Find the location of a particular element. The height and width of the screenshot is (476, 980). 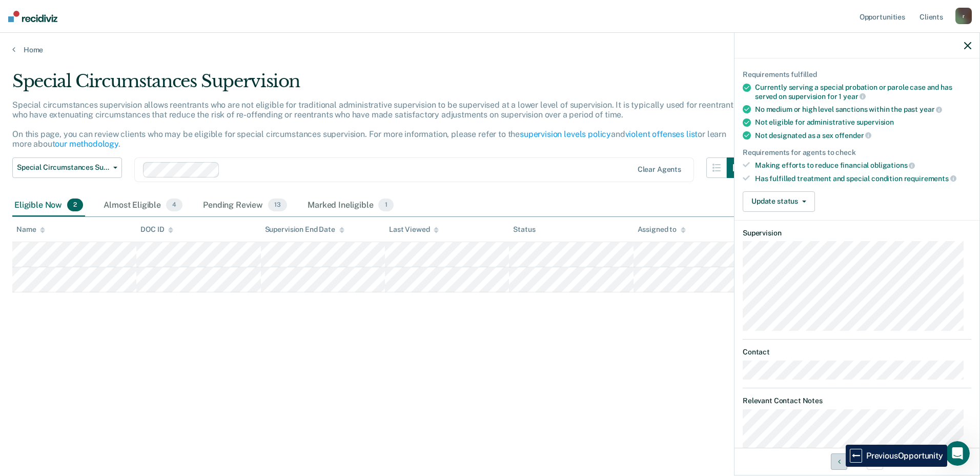

div: Special Circumstances Supervision is located at coordinates (380, 85).